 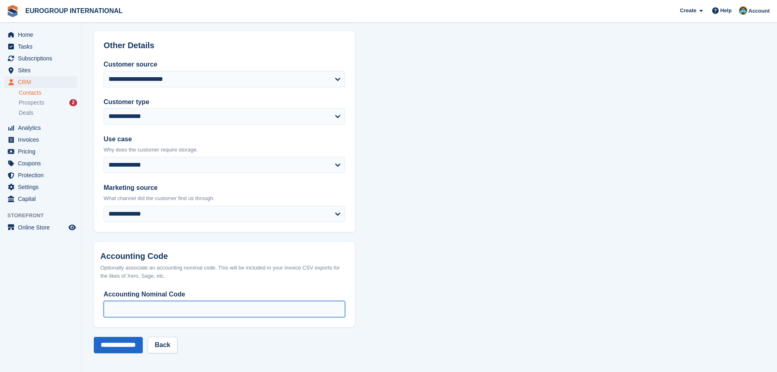 What do you see at coordinates (74, 11) in the screenshot?
I see `a: EUROGROUP INTERNATIONAL` at bounding box center [74, 11].